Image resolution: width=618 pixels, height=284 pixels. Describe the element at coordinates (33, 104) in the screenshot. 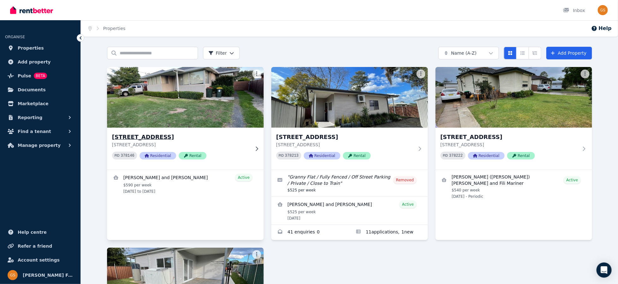

I see `span: Marketplace` at that location.